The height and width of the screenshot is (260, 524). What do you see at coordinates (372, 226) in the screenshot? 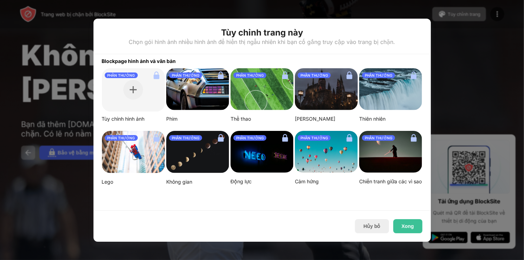
I see `font: Hủy bỏ` at bounding box center [372, 226].